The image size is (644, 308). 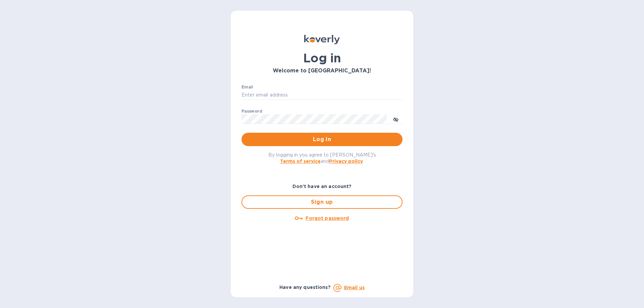 I want to click on h1: Log in, so click(x=322, y=58).